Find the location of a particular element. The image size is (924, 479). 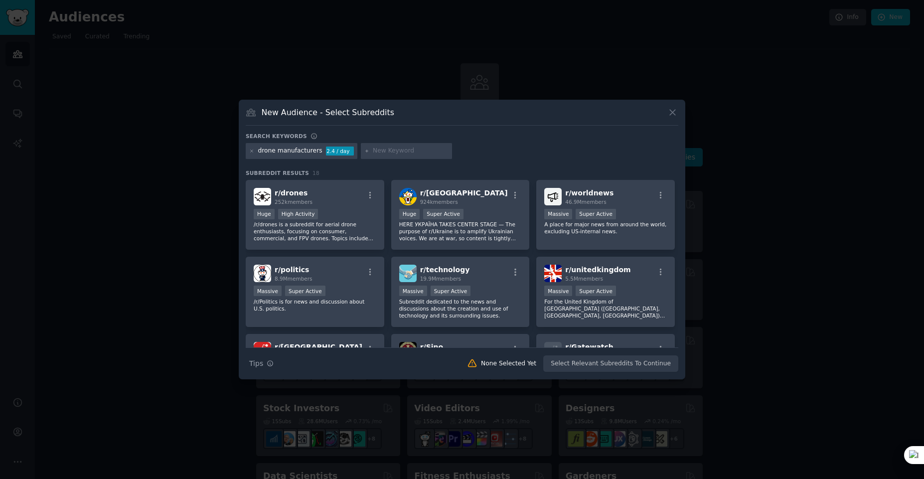

span: 18 is located at coordinates (316, 173).